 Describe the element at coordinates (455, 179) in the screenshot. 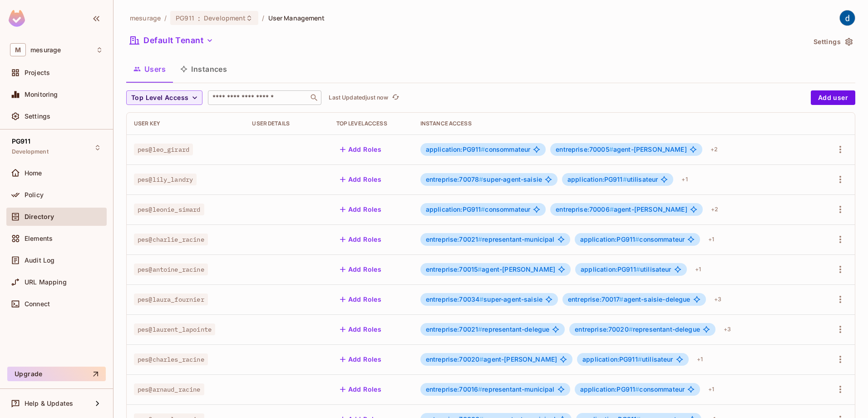

I see `span: entreprise:70078` at that location.